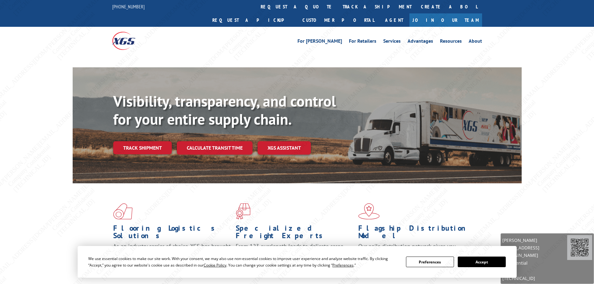 This screenshot has width=594, height=284. I want to click on a: Resources, so click(451, 42).